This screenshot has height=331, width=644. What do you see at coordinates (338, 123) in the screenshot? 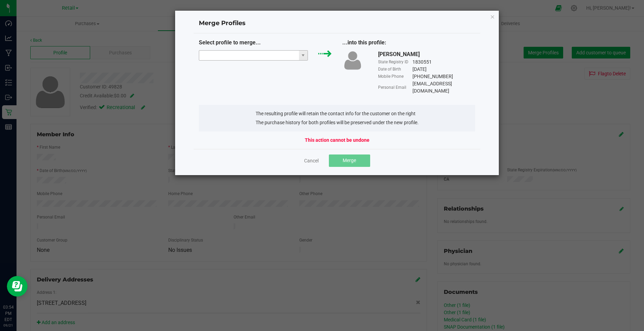
I see `li: The purchase history for both profiles will be preserved under the new profile.` at bounding box center [338, 123].